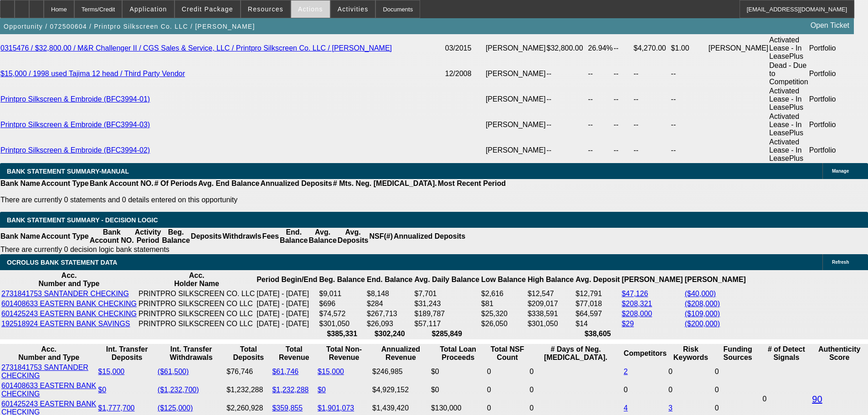 The width and height of the screenshot is (868, 415). Describe the element at coordinates (265, 9) in the screenshot. I see `button: Resources` at that location.